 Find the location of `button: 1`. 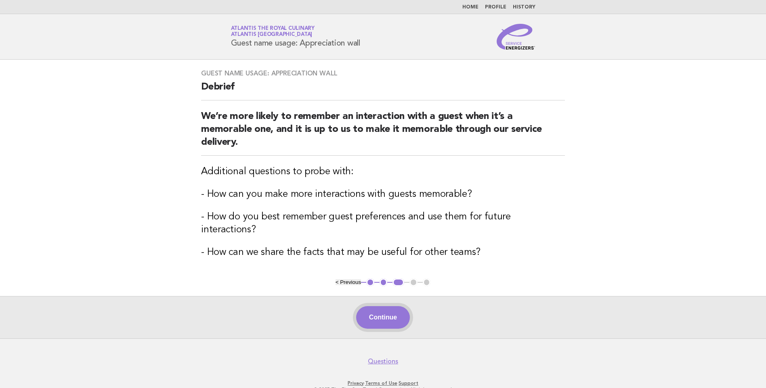

button: 1 is located at coordinates (370, 283).